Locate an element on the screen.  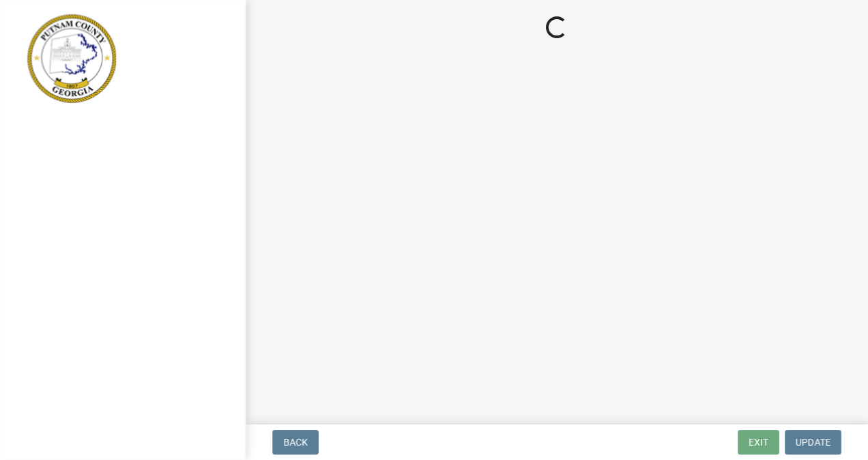
span: Back is located at coordinates (295, 442).